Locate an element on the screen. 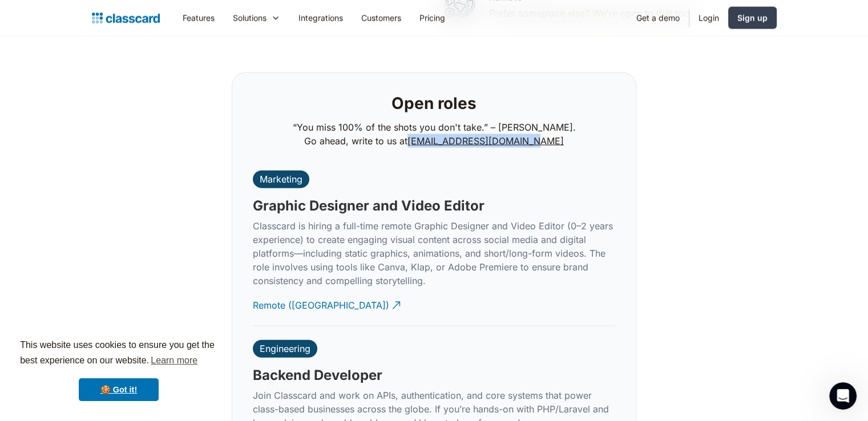  h3: Graphic Designer and Video Editor is located at coordinates (368, 206).